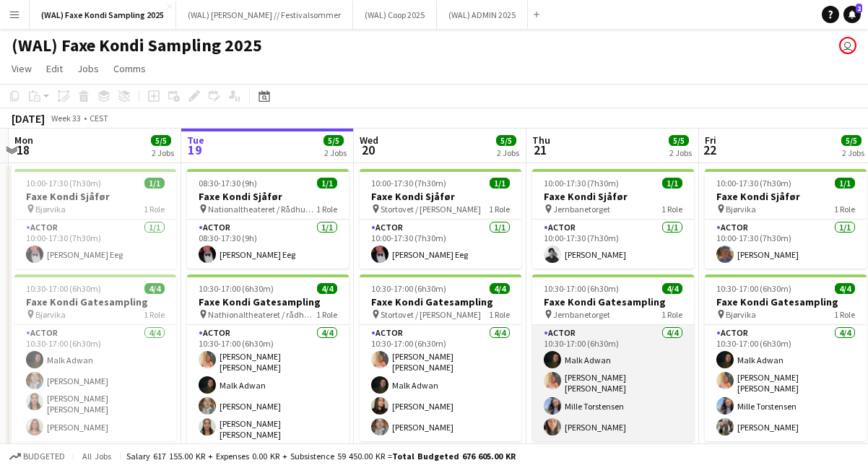 The image size is (868, 468). What do you see at coordinates (613, 357) in the screenshot?
I see `app-job-card: 10:30-17:00 (6h30m)4/4Faxe Kondi Gatesampling Jernbanetorget1 RoleActor4/410:30-17:00 (6h30m)Malk...` at bounding box center [613, 357].